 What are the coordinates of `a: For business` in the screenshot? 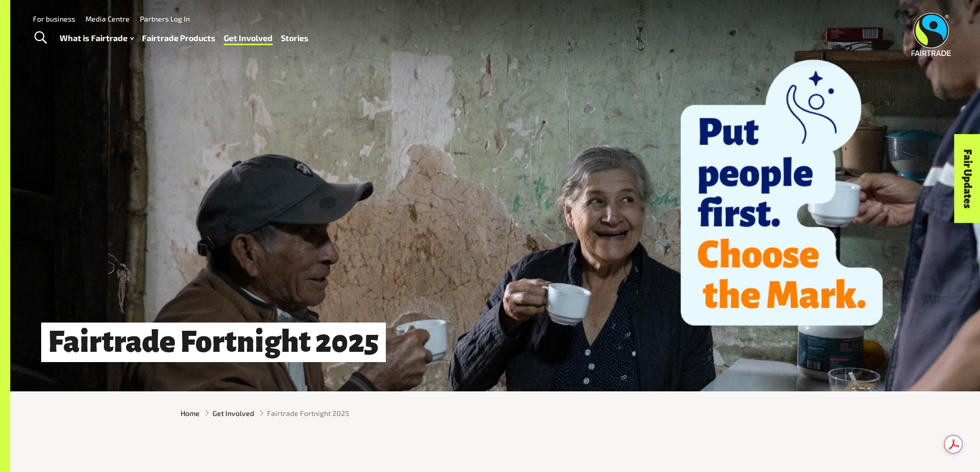 It's located at (54, 18).